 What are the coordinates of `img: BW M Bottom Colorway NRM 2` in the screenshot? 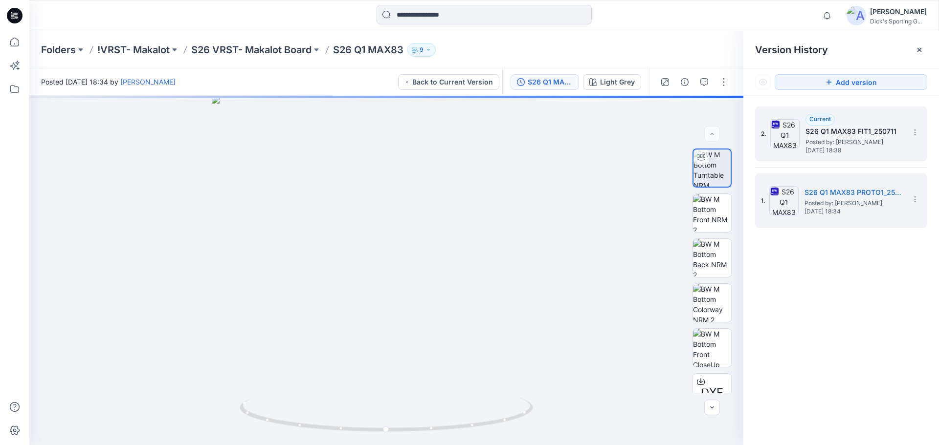 It's located at (712, 303).